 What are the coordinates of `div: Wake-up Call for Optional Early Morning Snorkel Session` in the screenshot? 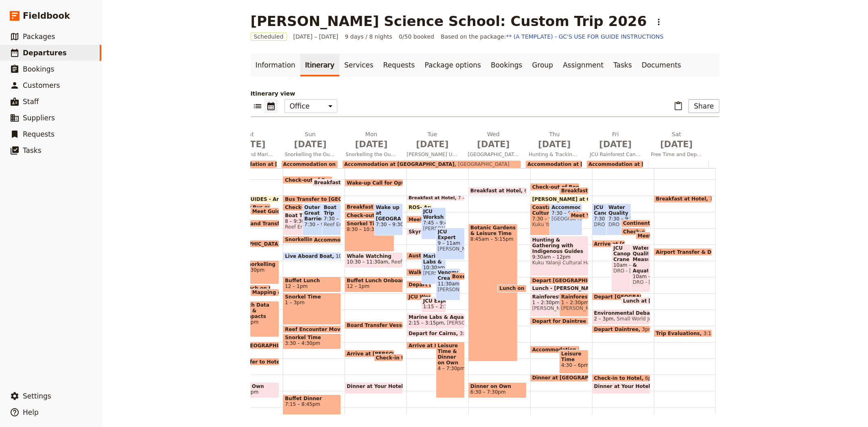 It's located at (374, 183).